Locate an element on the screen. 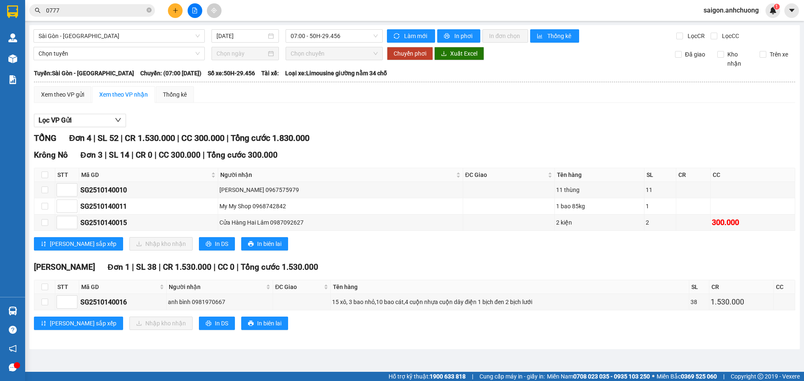 This screenshot has width=804, height=381. strong: 0708 023 035 - 0935 103 250 is located at coordinates (611, 377).